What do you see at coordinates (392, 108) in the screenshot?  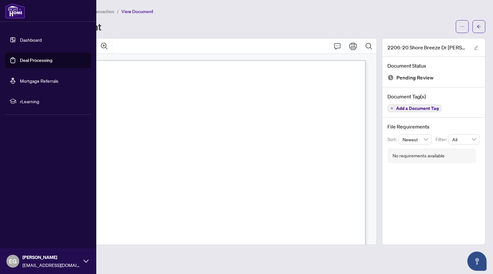 I see `span: plus` at bounding box center [392, 108].